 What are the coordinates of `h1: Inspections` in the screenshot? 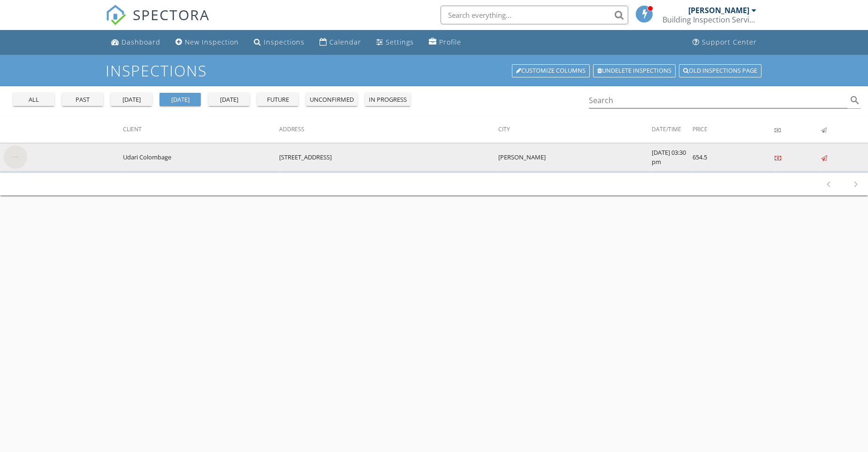 It's located at (434, 71).